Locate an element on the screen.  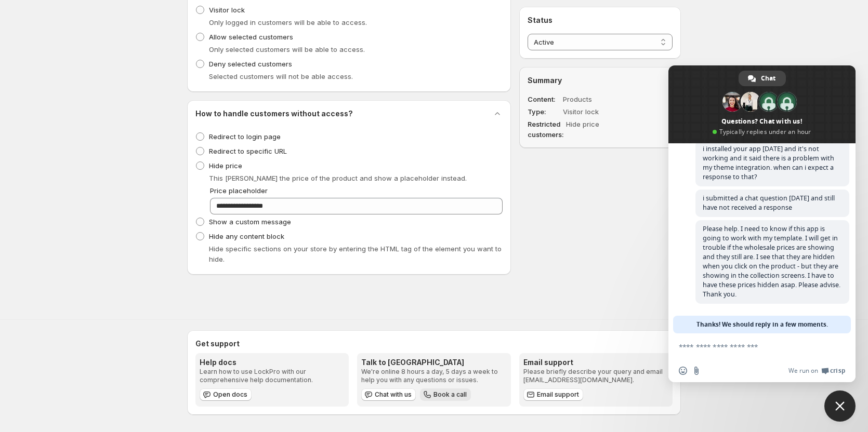
span: Send a file is located at coordinates (696, 371).